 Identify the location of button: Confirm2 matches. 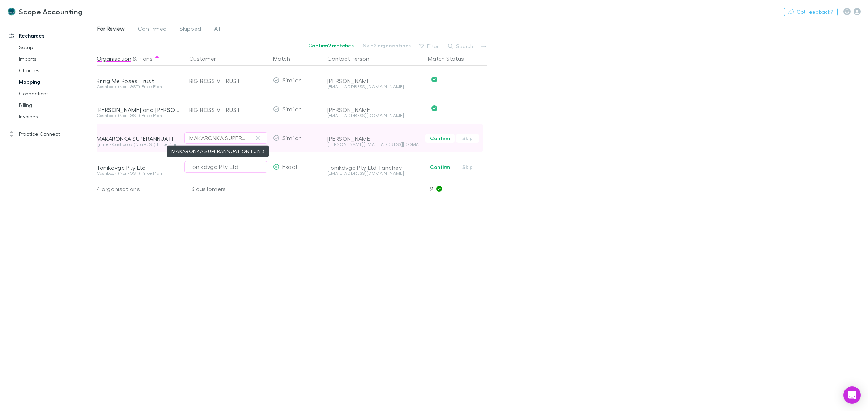
(331, 46).